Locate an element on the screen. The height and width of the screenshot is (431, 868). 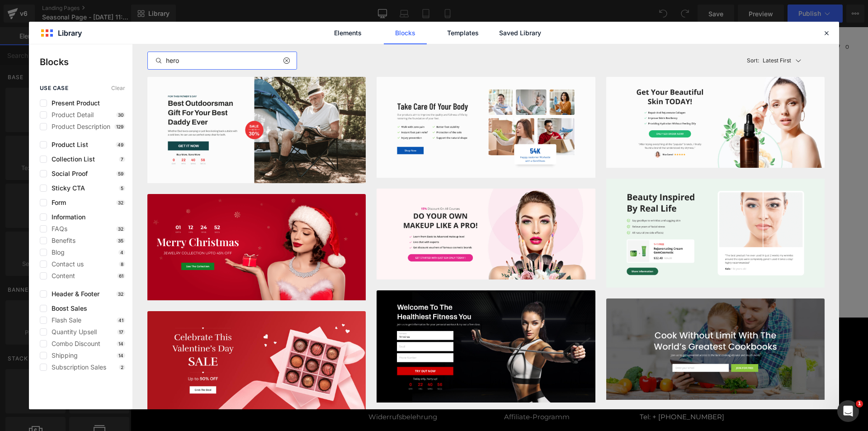
p: 7 is located at coordinates (122, 159).